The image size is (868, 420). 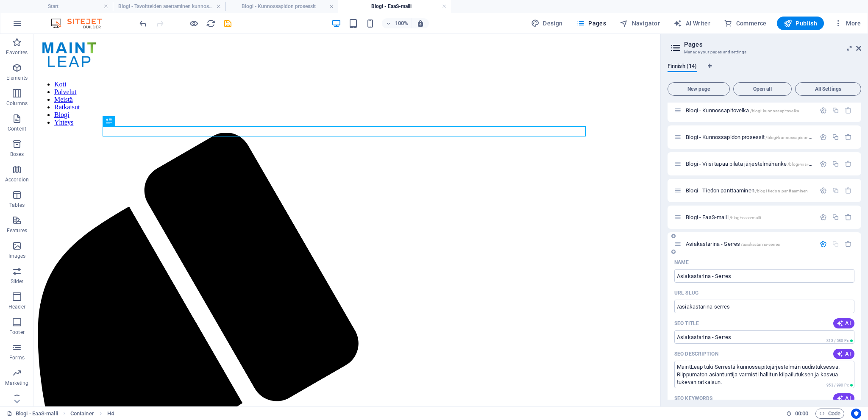 What do you see at coordinates (546, 23) in the screenshot?
I see `span: Design` at bounding box center [546, 23].